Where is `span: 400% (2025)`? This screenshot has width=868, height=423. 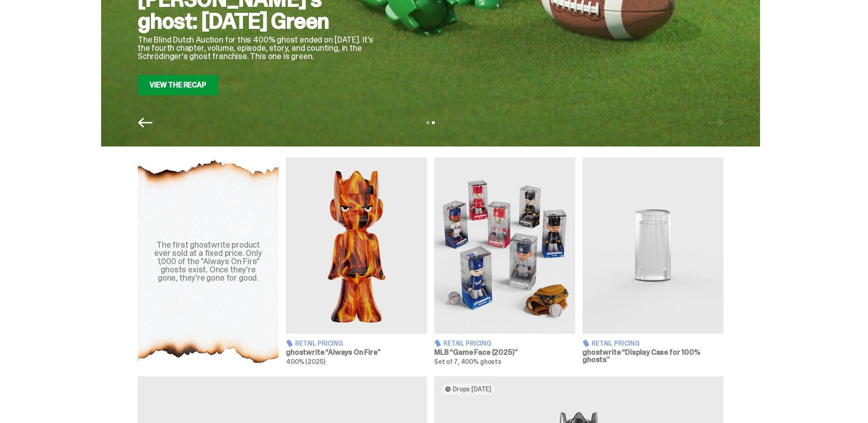
span: 400% (2025) is located at coordinates (306, 362).